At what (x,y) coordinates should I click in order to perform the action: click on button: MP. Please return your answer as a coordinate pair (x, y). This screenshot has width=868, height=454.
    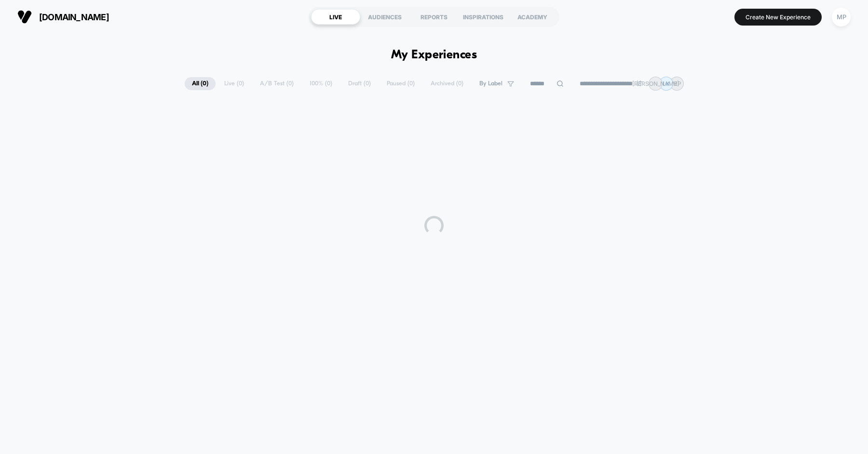
    Looking at the image, I should click on (841, 17).